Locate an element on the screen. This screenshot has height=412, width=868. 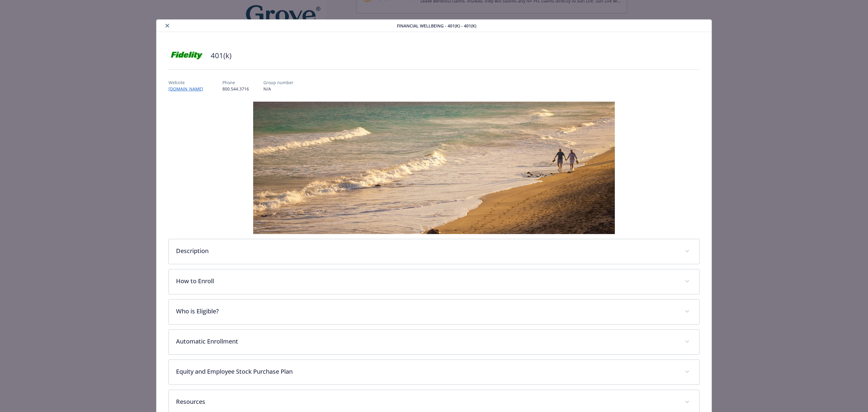
p: Automatic Enrollment is located at coordinates (427, 341).